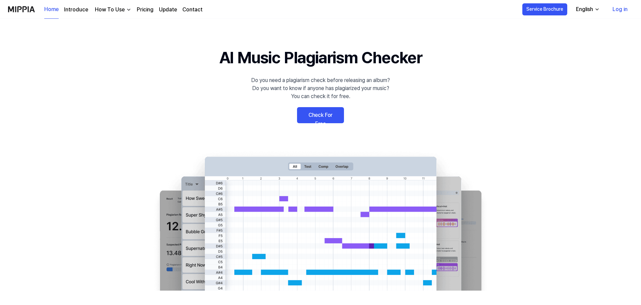 This screenshot has width=641, height=305. What do you see at coordinates (51, 9) in the screenshot?
I see `a: Home` at bounding box center [51, 9].